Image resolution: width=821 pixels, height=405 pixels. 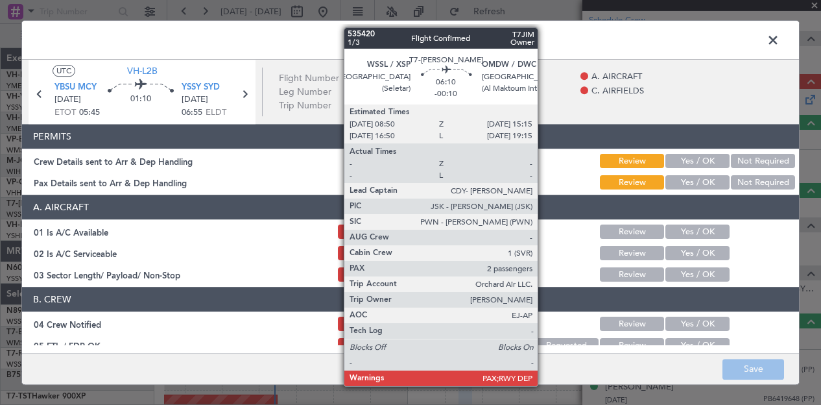 What do you see at coordinates (617, 92) in the screenshot?
I see `span: C. AIRFIELDS` at bounding box center [617, 92].